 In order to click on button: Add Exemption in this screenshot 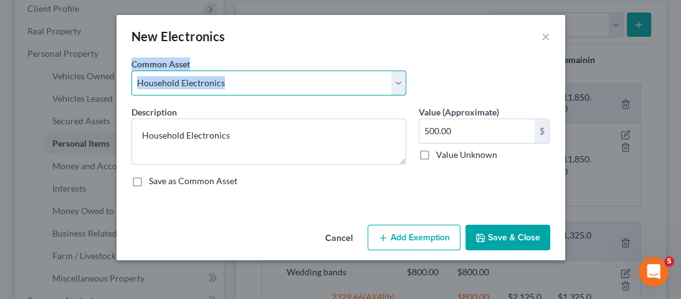, I will do `click(414, 237)`.